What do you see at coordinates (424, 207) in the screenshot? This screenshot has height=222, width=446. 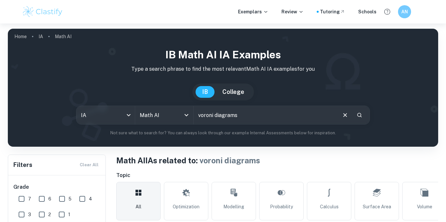 I see `span: Volume` at bounding box center [424, 207].